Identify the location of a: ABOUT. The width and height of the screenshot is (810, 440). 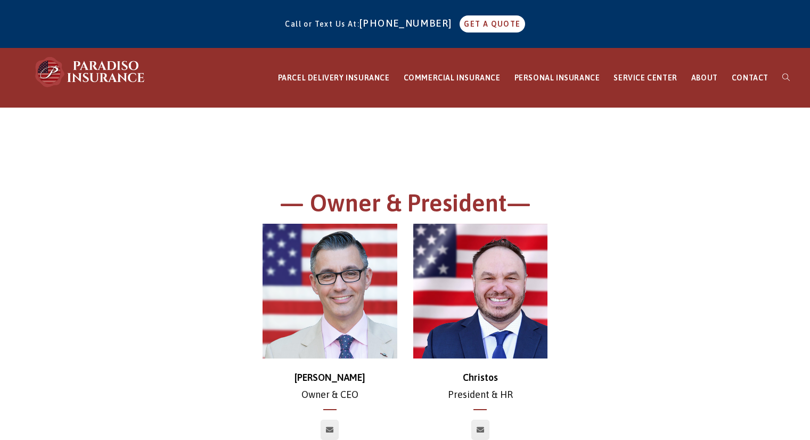
(704, 78).